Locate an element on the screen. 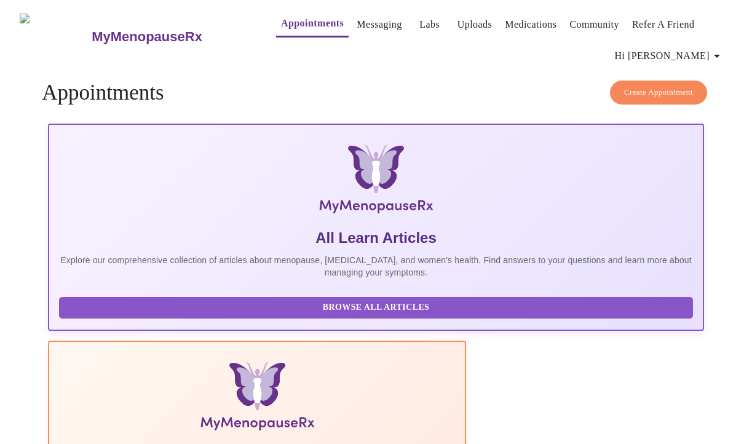 The width and height of the screenshot is (752, 444). button: Refer a Friend is located at coordinates (663, 25).